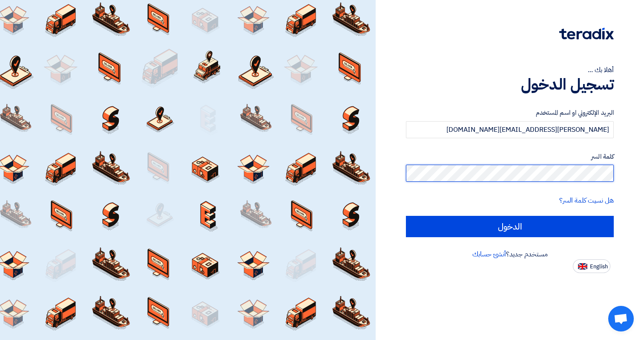 This screenshot has height=340, width=644. What do you see at coordinates (592, 266) in the screenshot?
I see `button: English` at bounding box center [592, 266].